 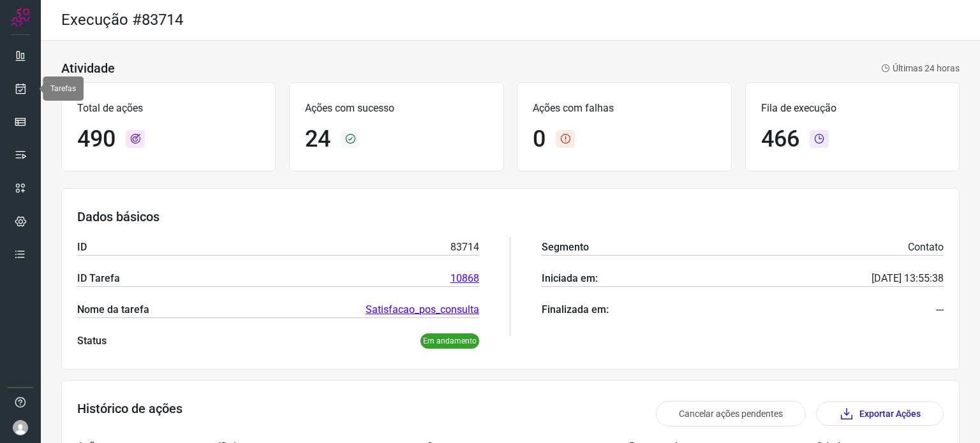 What do you see at coordinates (88, 68) in the screenshot?
I see `h3: Atividade` at bounding box center [88, 68].